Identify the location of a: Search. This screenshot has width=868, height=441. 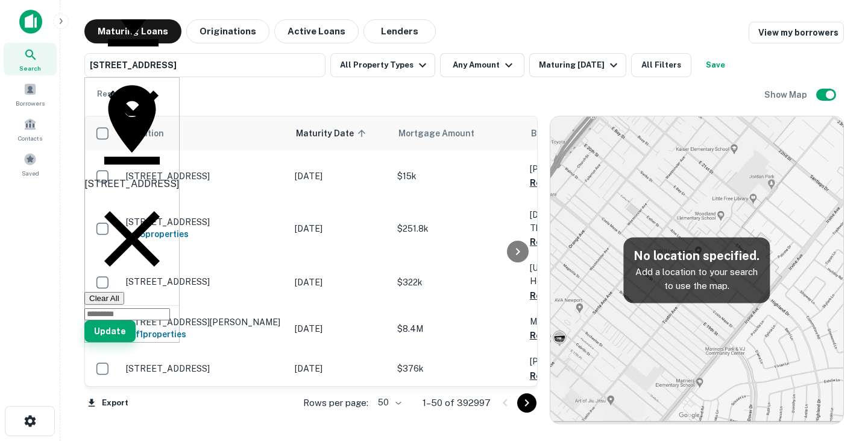
(30, 59).